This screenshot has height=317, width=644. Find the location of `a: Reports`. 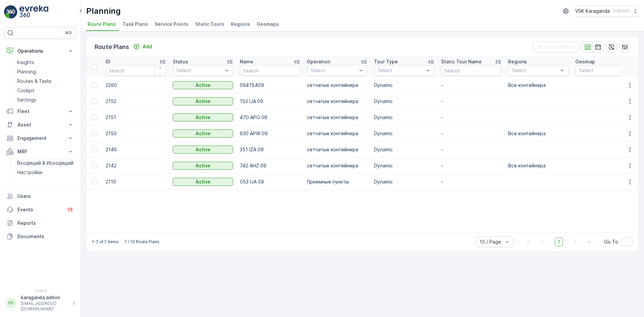

a: Reports is located at coordinates (40, 223).